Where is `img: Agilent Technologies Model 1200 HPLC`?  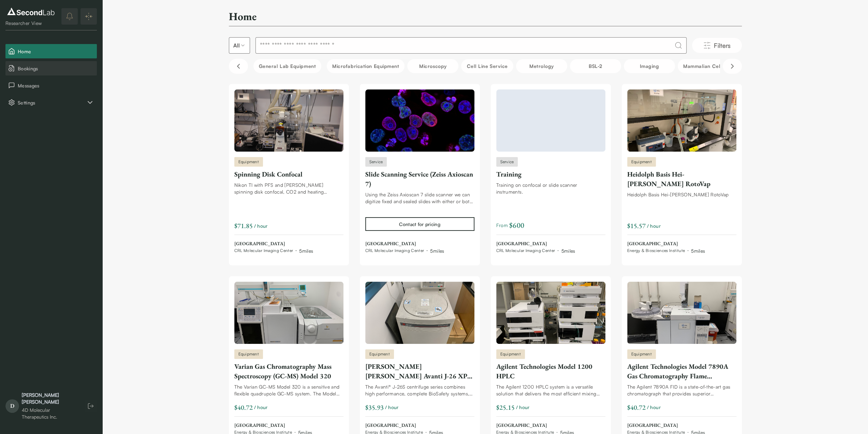
img: Agilent Technologies Model 1200 HPLC is located at coordinates (551, 313).